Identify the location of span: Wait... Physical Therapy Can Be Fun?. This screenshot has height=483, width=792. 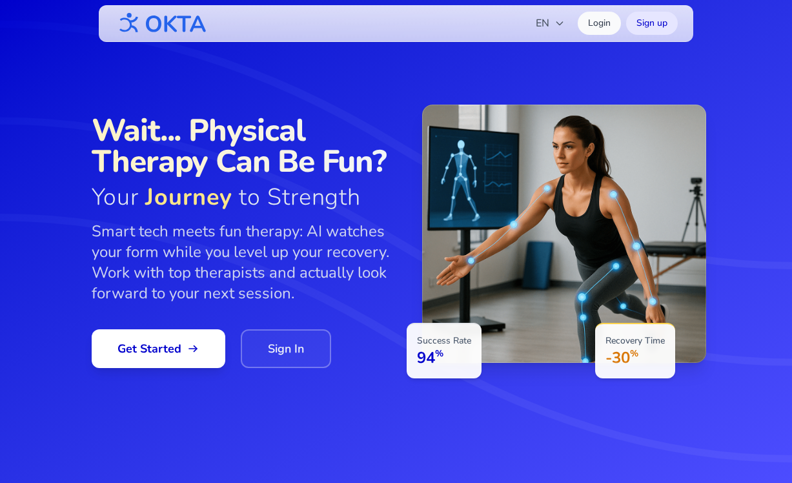
(244, 146).